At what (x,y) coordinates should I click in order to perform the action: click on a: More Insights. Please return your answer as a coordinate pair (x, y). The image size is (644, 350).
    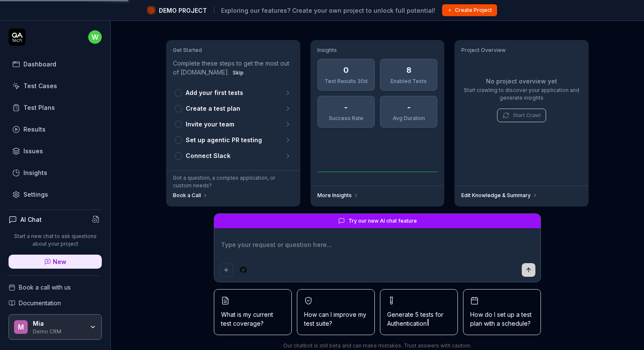
    Looking at the image, I should click on (337, 195).